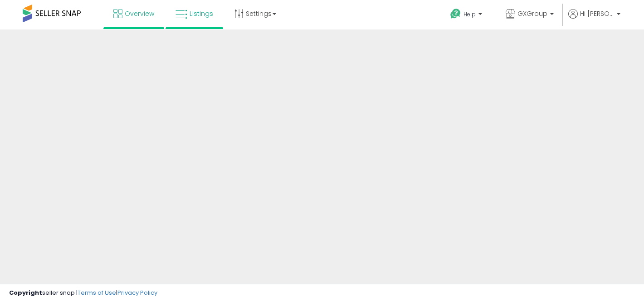 The width and height of the screenshot is (644, 302). What do you see at coordinates (25, 293) in the screenshot?
I see `strong: Copyright` at bounding box center [25, 293].